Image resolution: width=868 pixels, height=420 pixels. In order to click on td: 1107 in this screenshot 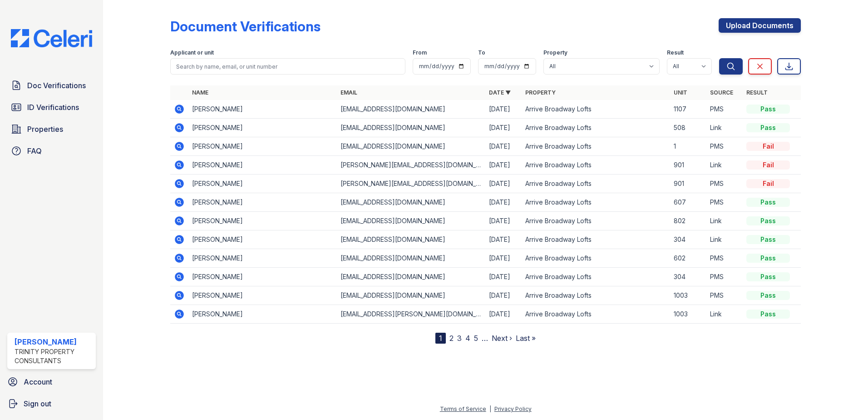, I will do `click(689, 109)`.